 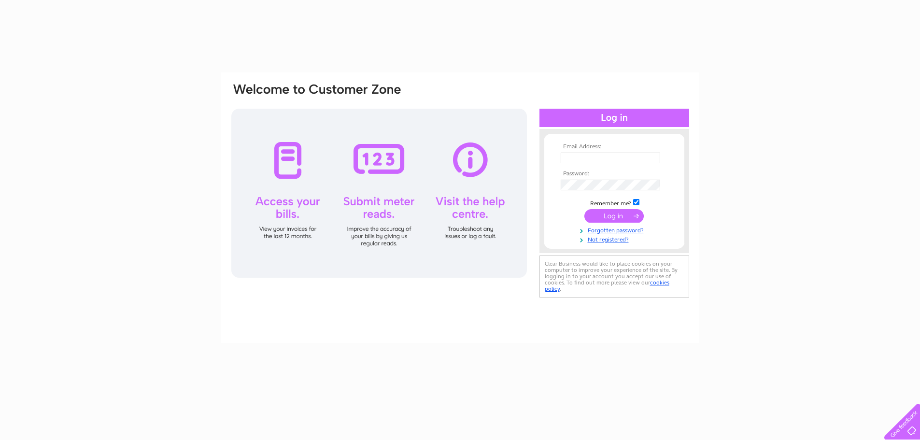 What do you see at coordinates (614, 276) in the screenshot?
I see `div: Clear Business would like to place cookies on your computer to improve your experience of the sit...` at bounding box center [614, 276].